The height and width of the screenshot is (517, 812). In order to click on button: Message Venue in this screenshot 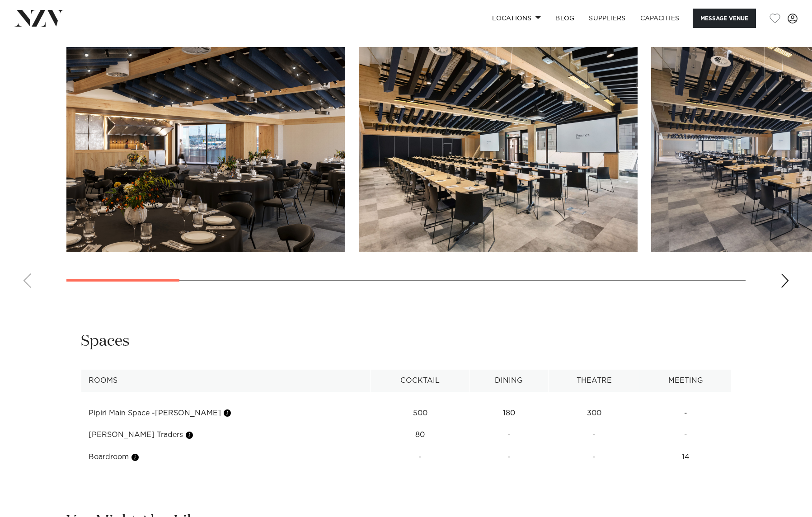, I will do `click(724, 18)`.